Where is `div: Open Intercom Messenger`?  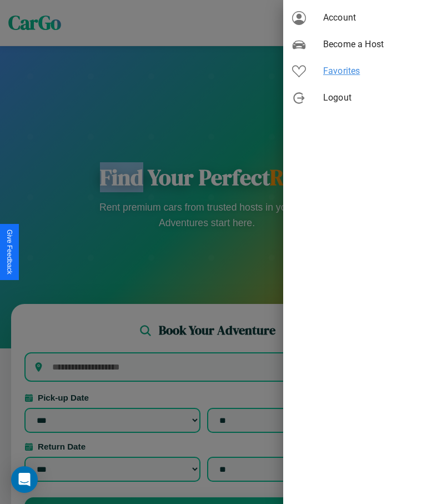
div: Open Intercom Messenger is located at coordinates (25, 479).